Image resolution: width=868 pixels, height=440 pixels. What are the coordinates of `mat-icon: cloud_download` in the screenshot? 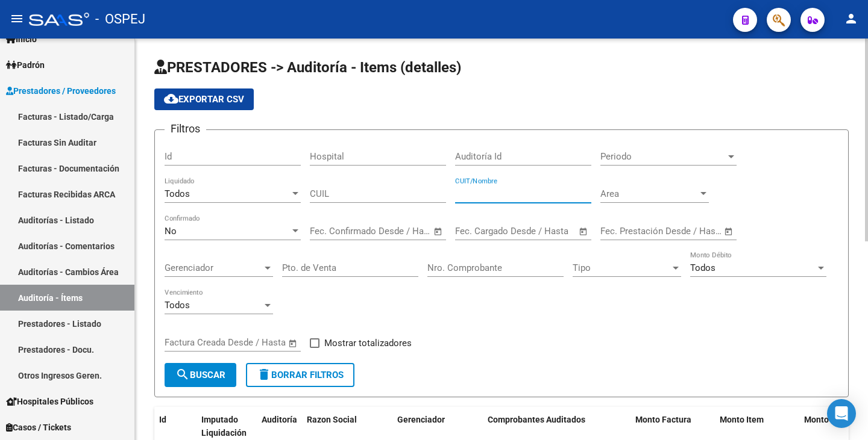 It's located at (171, 99).